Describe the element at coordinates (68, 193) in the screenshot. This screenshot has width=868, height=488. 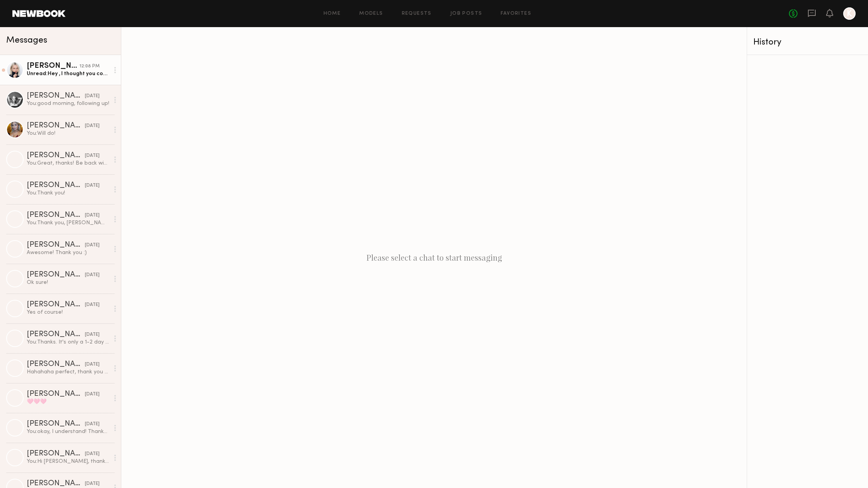
I see `div: You: Thank you!` at that location.